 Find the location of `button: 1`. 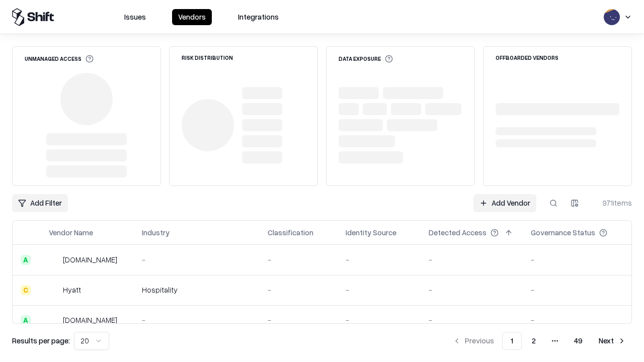

button: 1 is located at coordinates (511, 341).